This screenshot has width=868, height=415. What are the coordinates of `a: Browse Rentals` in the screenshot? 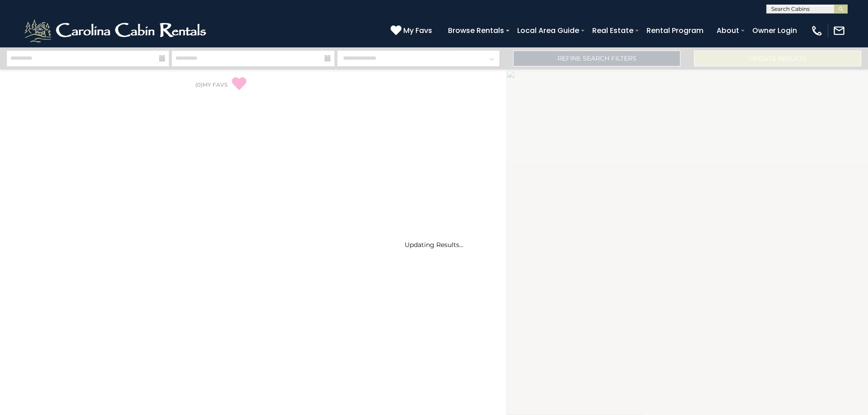 It's located at (476, 30).